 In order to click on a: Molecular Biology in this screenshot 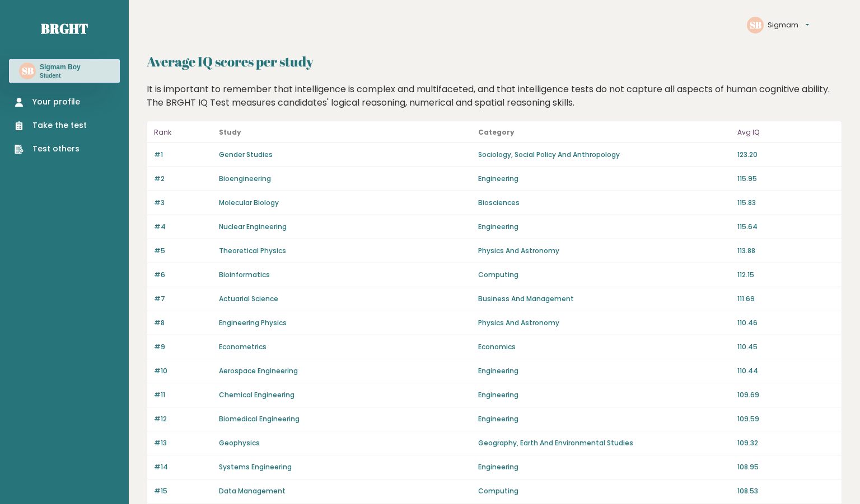, I will do `click(249, 202)`.